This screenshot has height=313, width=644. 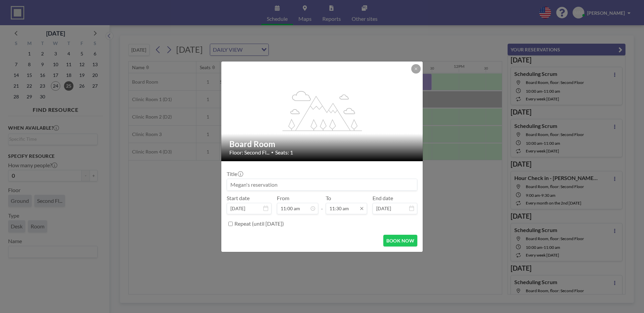 What do you see at coordinates (328, 198) in the screenshot?
I see `label: To` at bounding box center [328, 198].